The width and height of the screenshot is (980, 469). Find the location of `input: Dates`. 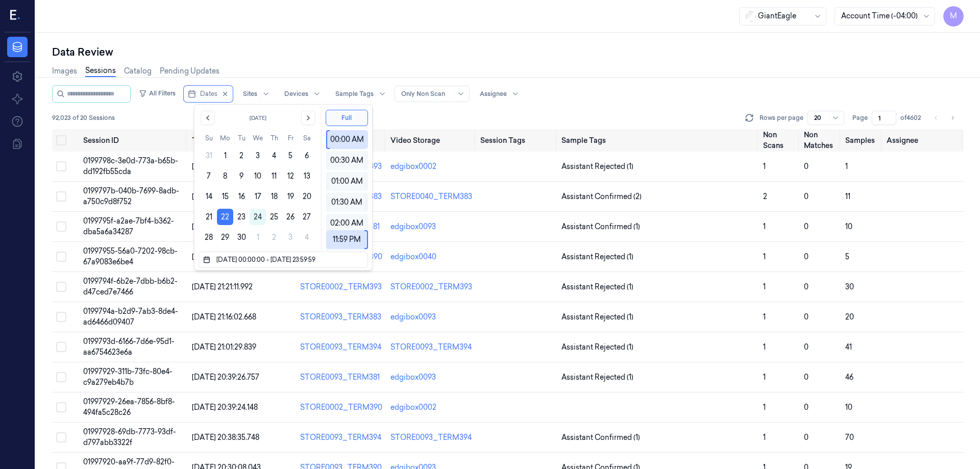

input: Dates is located at coordinates (286, 259).